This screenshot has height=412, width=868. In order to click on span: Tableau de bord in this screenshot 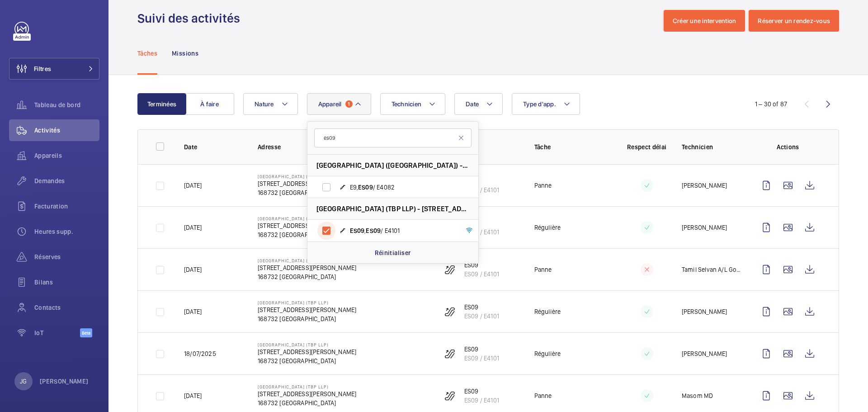, I will do `click(67, 105)`.